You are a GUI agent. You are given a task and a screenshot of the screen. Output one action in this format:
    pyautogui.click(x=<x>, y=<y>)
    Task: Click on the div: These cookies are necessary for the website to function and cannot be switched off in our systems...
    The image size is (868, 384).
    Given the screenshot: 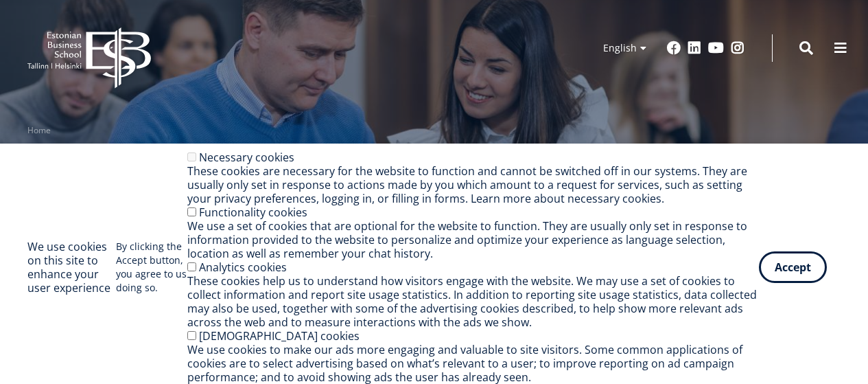 What is the action you would take?
    pyautogui.click(x=473, y=185)
    